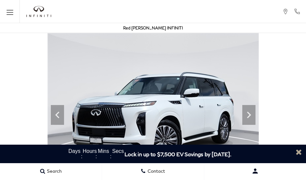 This screenshot has width=306, height=180. I want to click on span: Mins, so click(104, 151).